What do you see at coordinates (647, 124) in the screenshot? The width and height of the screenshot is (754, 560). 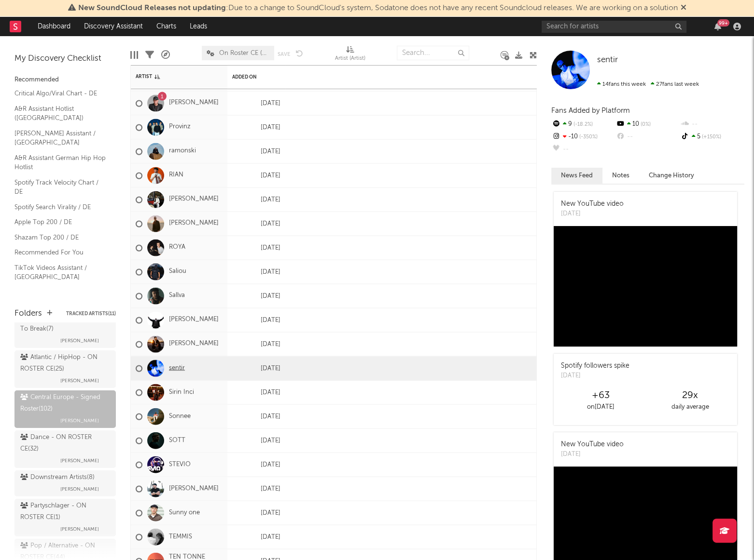 I see `div: 10` at bounding box center [647, 124].